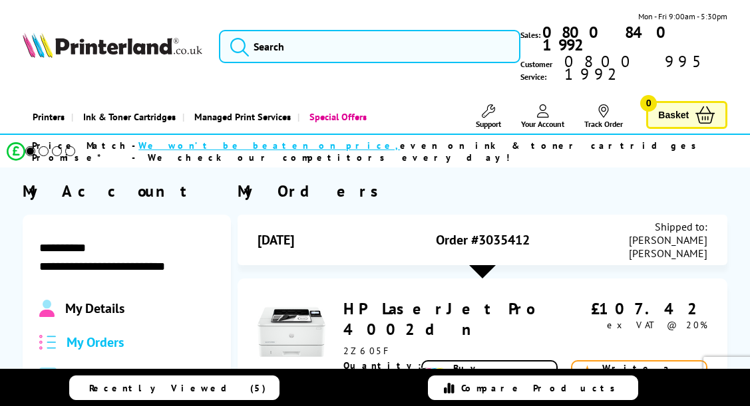  Describe the element at coordinates (639, 374) in the screenshot. I see `a: Write a Review` at that location.